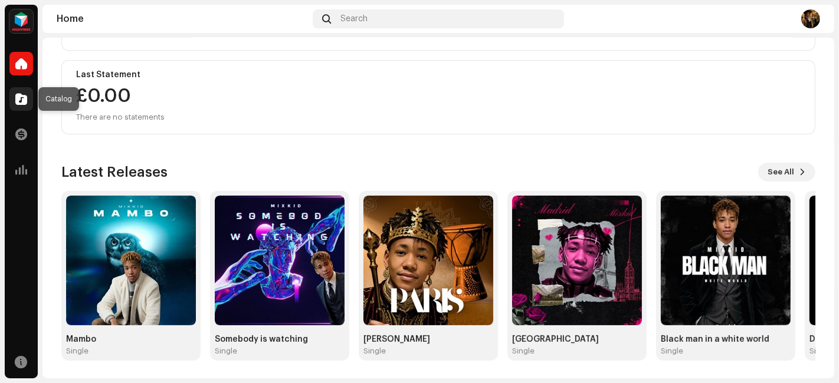  Describe the element at coordinates (726, 340) in the screenshot. I see `div: Black man in a white world` at that location.